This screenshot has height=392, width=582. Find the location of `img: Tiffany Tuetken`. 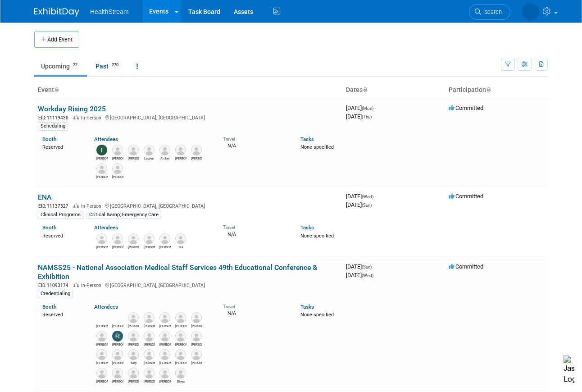

img: Tiffany Tuetken is located at coordinates (102, 150).